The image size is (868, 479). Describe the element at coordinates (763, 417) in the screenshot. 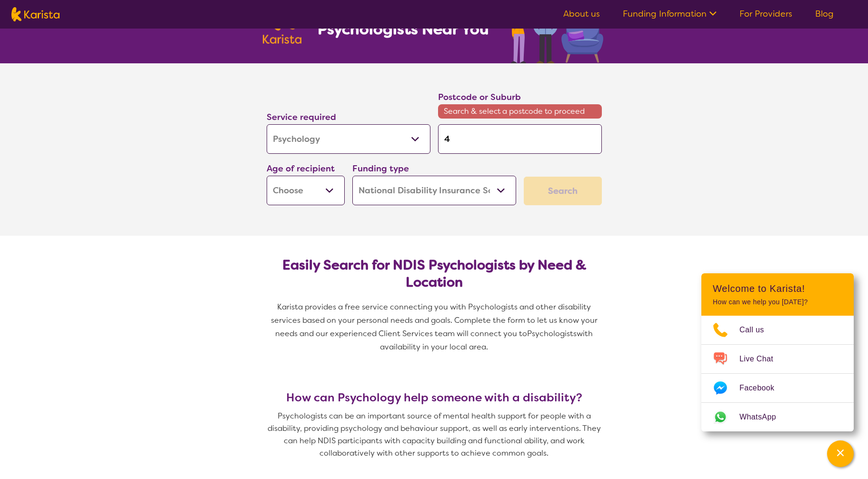

I see `span: WhatsApp` at that location.